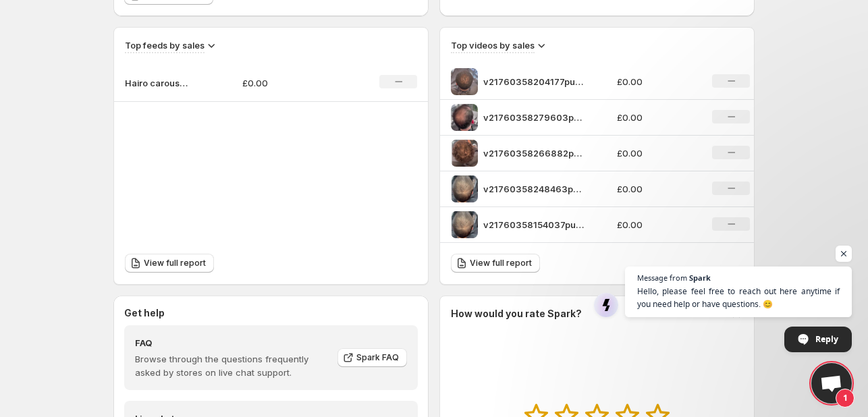  Describe the element at coordinates (663, 277) in the screenshot. I see `span: Message from` at that location.